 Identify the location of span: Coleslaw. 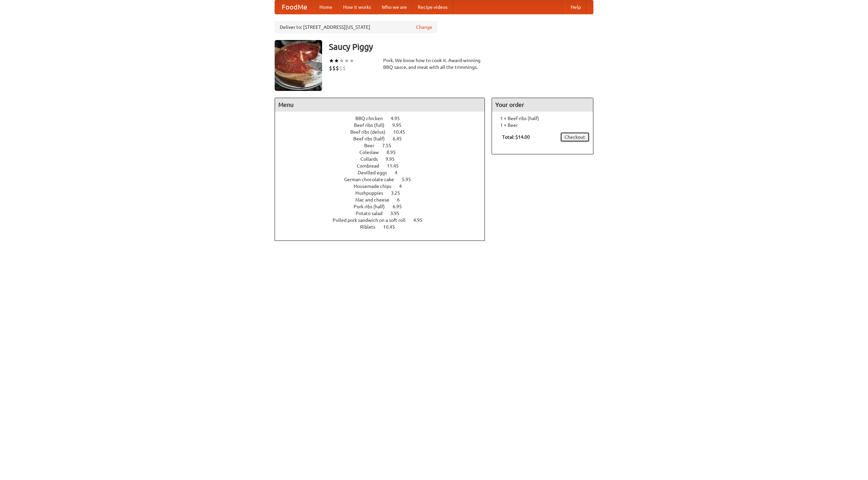
(372, 153).